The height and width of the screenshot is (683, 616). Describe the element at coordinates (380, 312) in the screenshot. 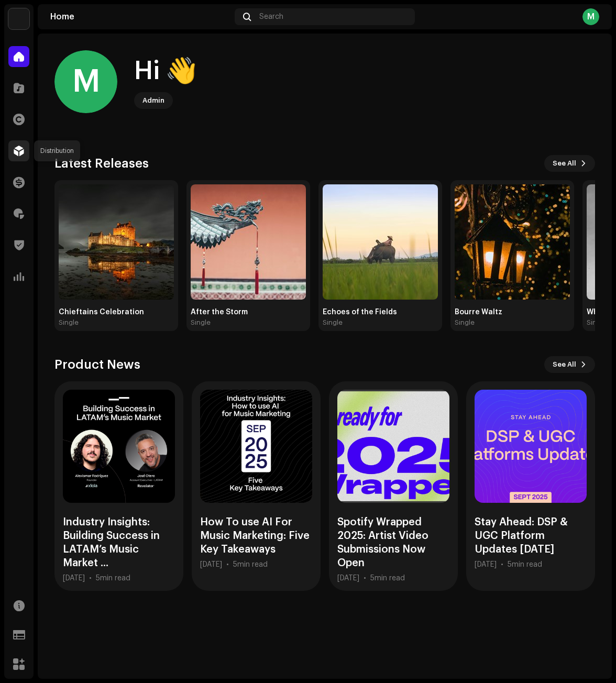

I see `div: Echoes of the Fields` at that location.